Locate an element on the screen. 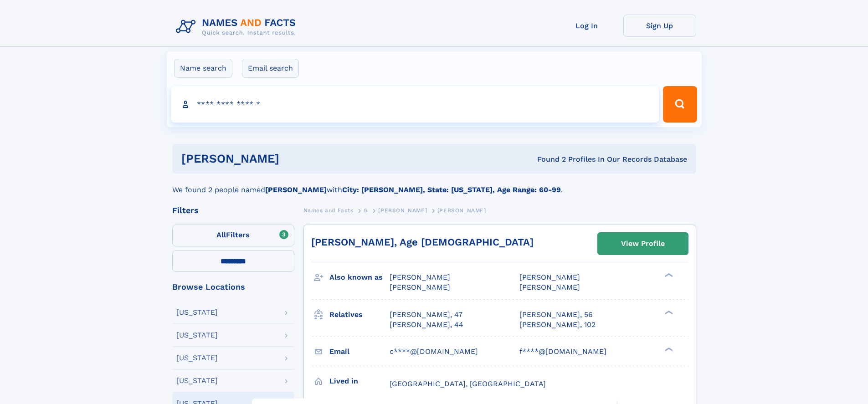 This screenshot has width=868, height=404. a: Sign Up is located at coordinates (660, 26).